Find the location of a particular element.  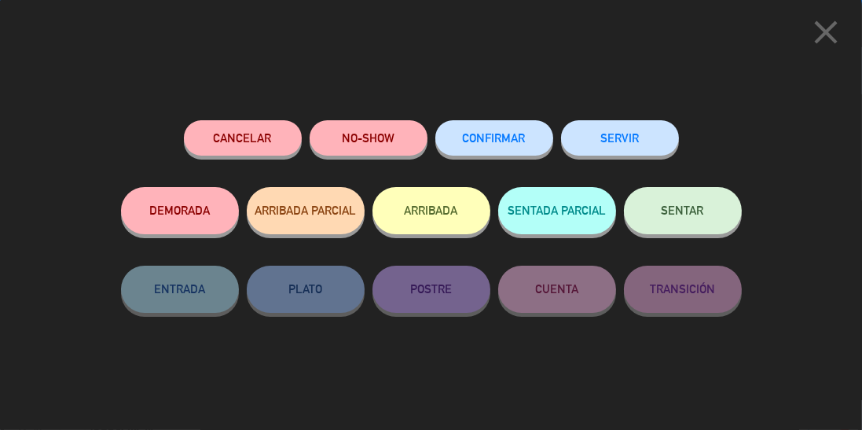

button: close is located at coordinates (825, 35).